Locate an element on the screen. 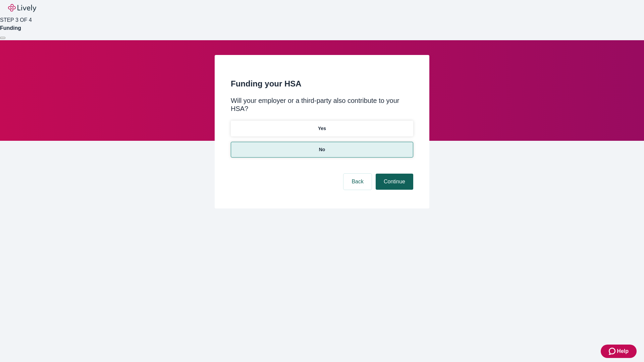 The height and width of the screenshot is (362, 644). p: No is located at coordinates (322, 149).